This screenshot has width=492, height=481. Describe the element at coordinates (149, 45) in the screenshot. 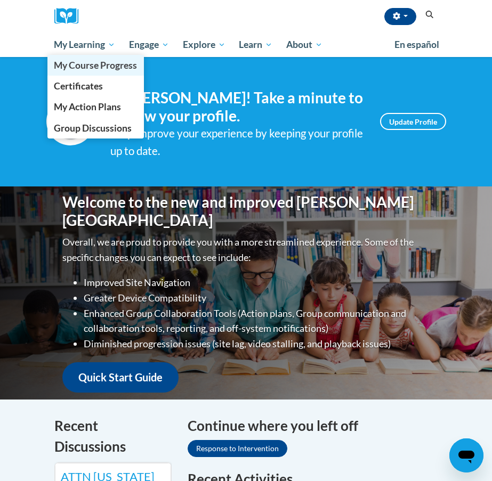

I see `span: Engage` at that location.